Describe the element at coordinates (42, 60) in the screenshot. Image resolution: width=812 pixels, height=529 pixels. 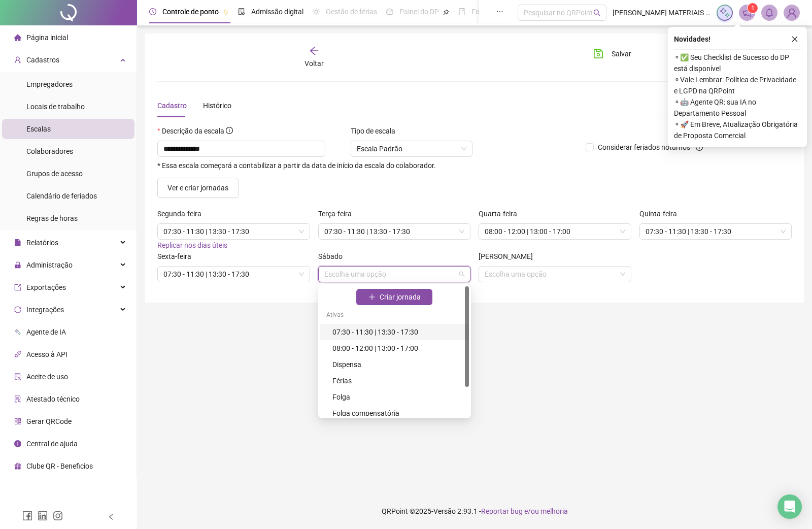
I see `span: Cadastros` at that location.